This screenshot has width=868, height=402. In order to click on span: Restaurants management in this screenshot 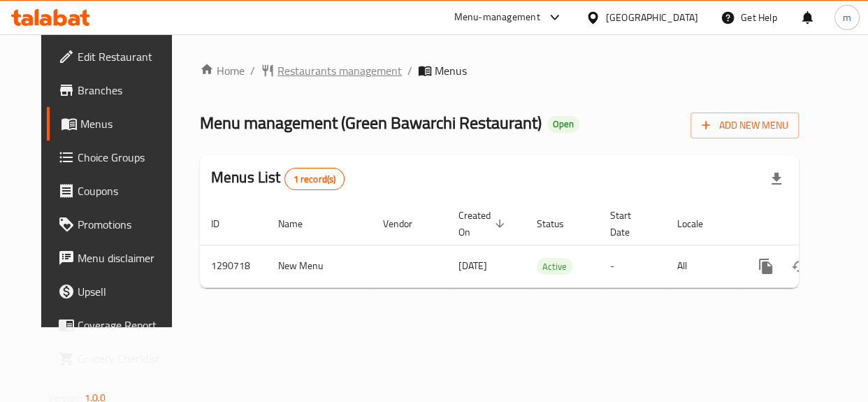, I will do `click(340, 70)`.